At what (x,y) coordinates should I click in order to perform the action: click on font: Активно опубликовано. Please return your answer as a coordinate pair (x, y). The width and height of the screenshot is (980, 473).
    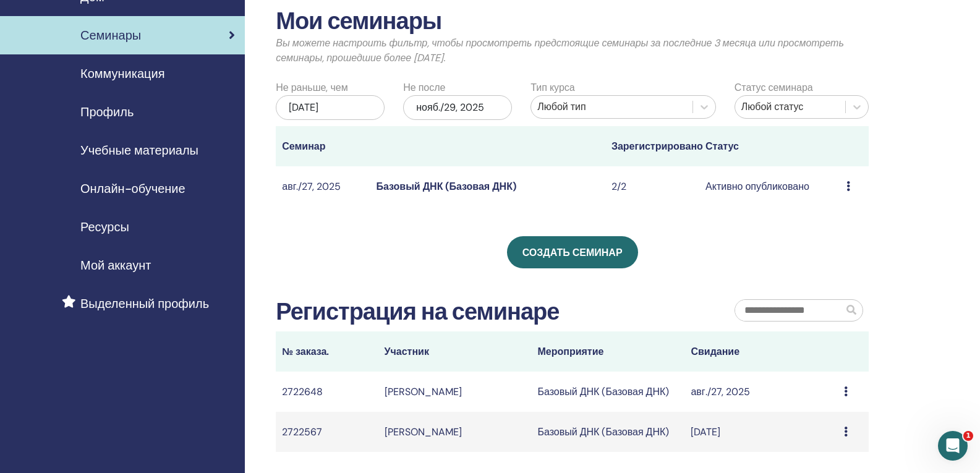
    Looking at the image, I should click on (758, 186).